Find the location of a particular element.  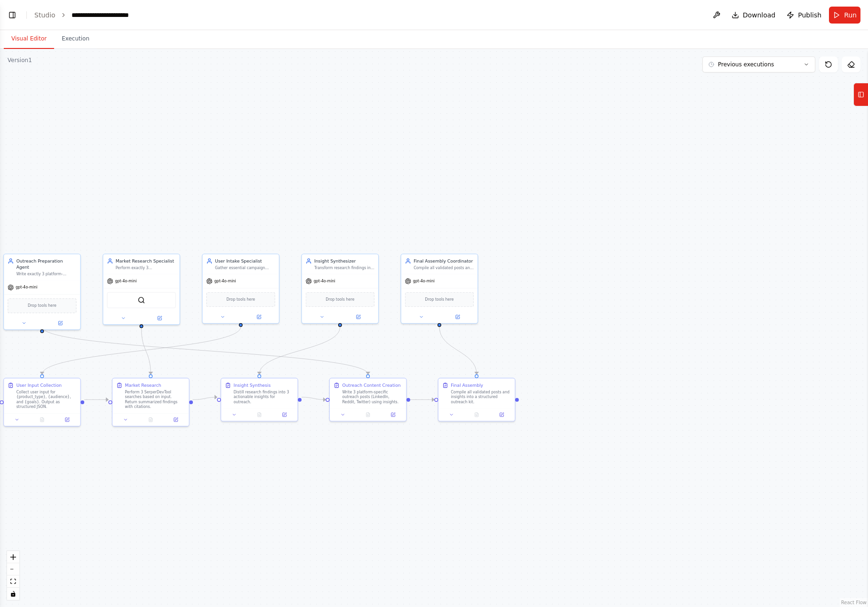

div: User Intake Specialist is located at coordinates (245, 260).